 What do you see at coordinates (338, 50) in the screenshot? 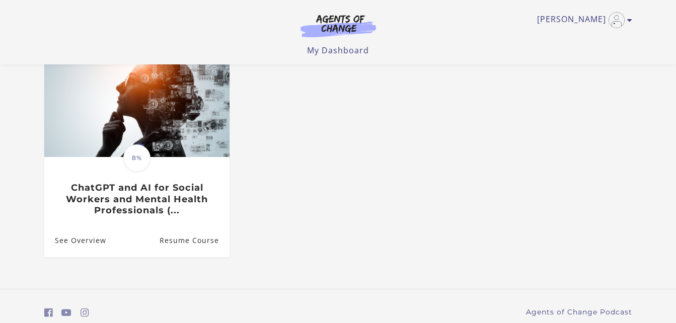
I see `a: My Dashboard` at bounding box center [338, 50].